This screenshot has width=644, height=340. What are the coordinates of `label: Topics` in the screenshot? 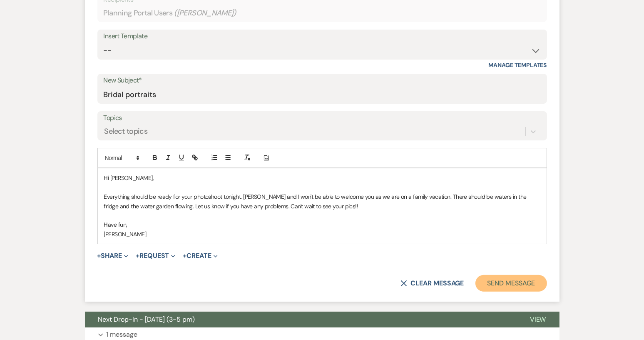 It's located at (322, 118).